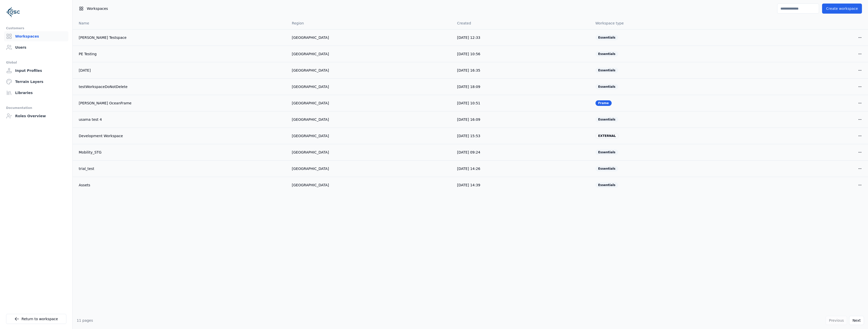 This screenshot has height=329, width=868. Describe the element at coordinates (660, 23) in the screenshot. I see `th: Workspace type` at that location.